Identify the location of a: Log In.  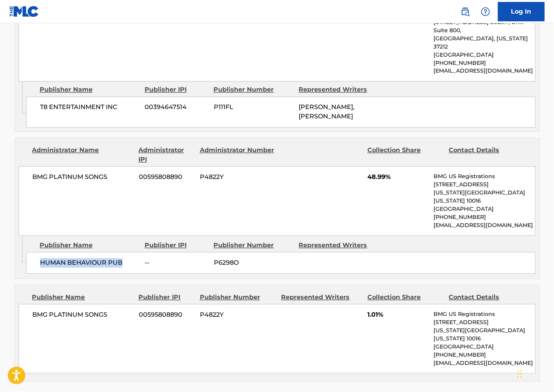
(521, 12).